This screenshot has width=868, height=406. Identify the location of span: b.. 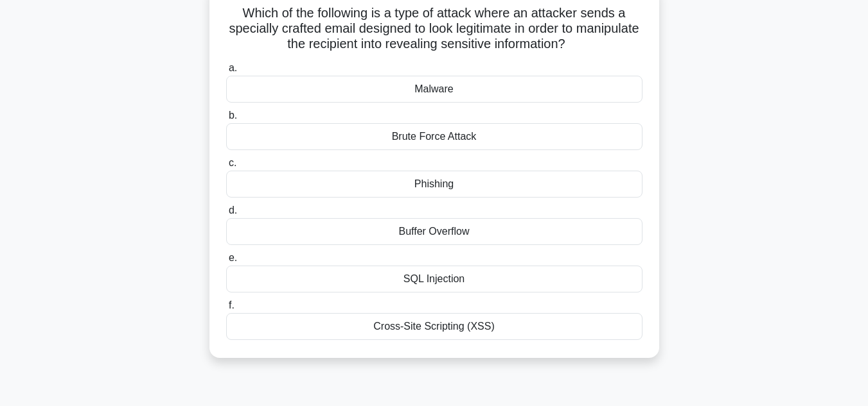
(233, 115).